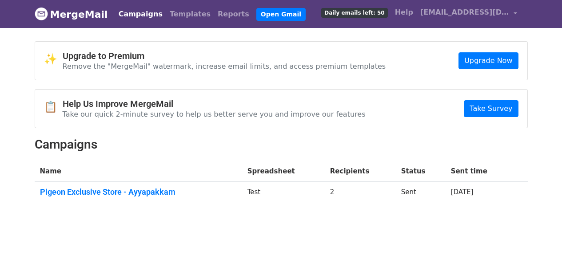 The image size is (562, 263). Describe the element at coordinates (360, 194) in the screenshot. I see `td: 2` at that location.